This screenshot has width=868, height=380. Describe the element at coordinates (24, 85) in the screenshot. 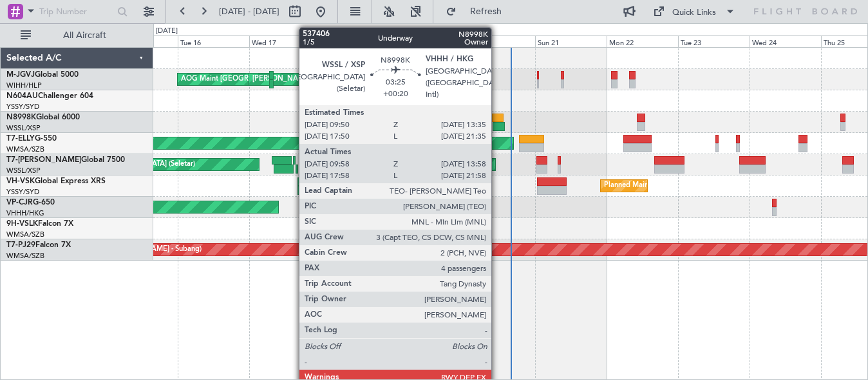

I see `a: WIHH/HLP` at that location.